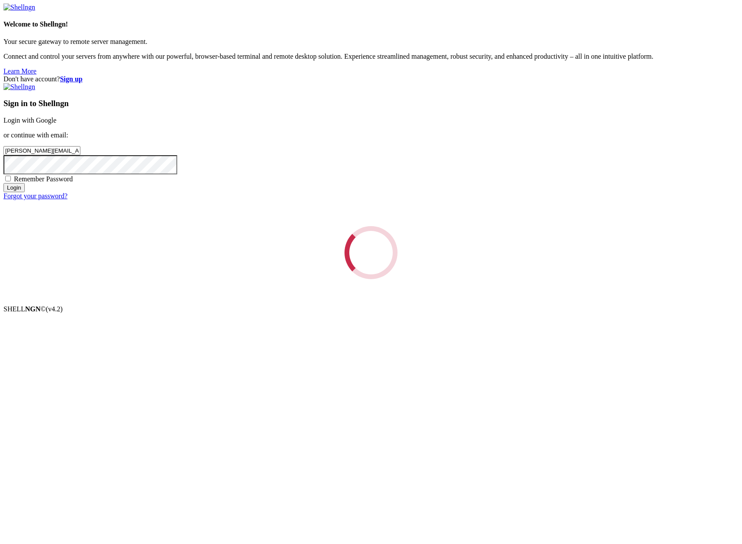  I want to click on p: Connect and control your servers from anywhere with our powerful, browser-based terminal and remo..., so click(371, 57).